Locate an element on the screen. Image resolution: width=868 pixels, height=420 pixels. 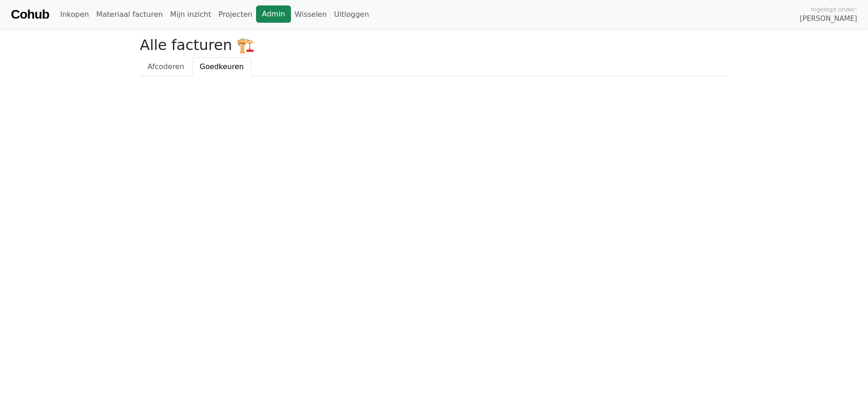
a: Mijn inzicht is located at coordinates (191, 15).